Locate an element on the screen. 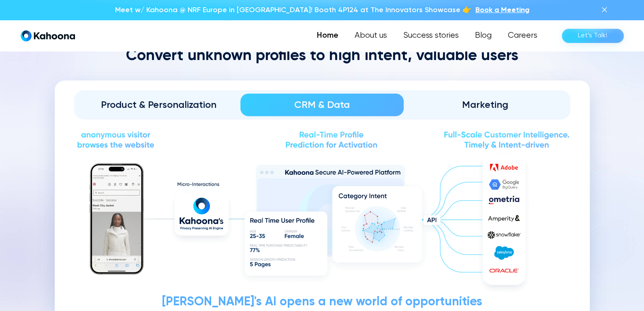 The image size is (644, 311). a: home is located at coordinates (48, 36).